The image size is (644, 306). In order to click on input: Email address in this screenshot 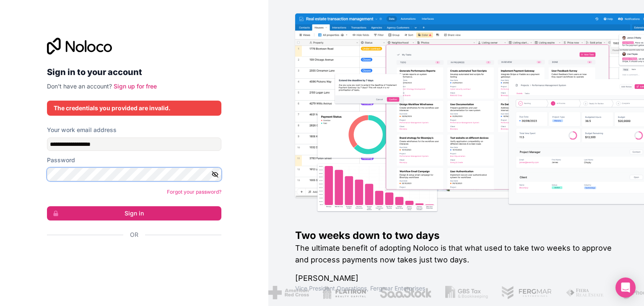, I will do `click(134, 144)`.